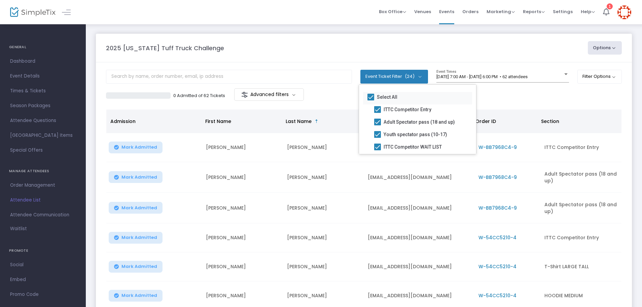 This screenshot has width=642, height=307. Describe the element at coordinates (43, 76) in the screenshot. I see `span: Event Details` at that location.